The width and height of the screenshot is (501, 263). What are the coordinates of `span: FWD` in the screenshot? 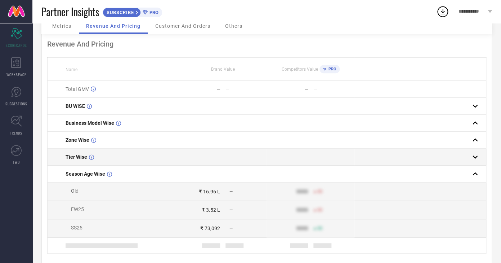 It's located at (16, 162).